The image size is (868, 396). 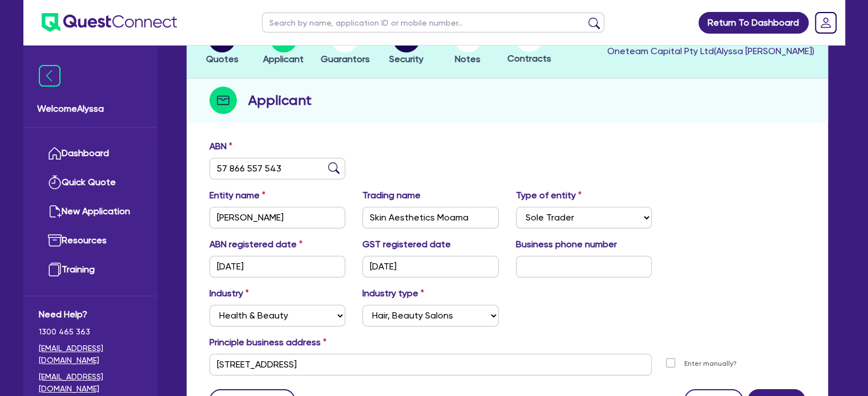 I want to click on span: Guarantors, so click(x=345, y=59).